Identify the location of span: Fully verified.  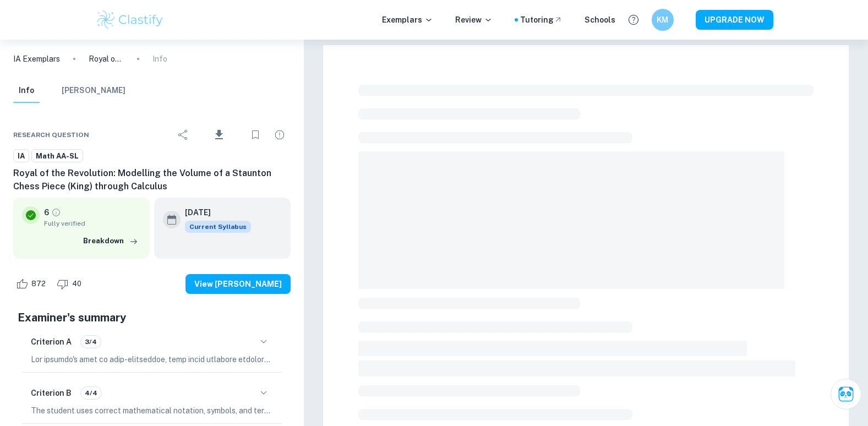
(92, 223).